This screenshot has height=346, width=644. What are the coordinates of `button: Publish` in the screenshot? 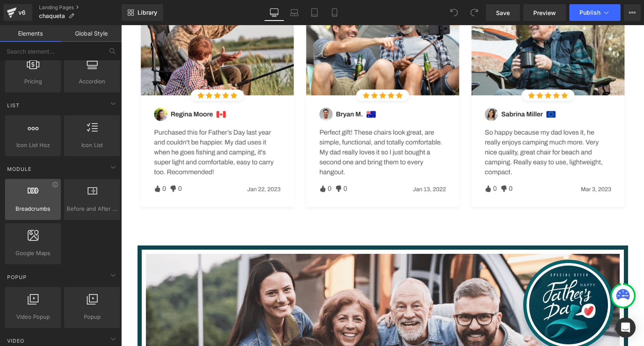 It's located at (595, 12).